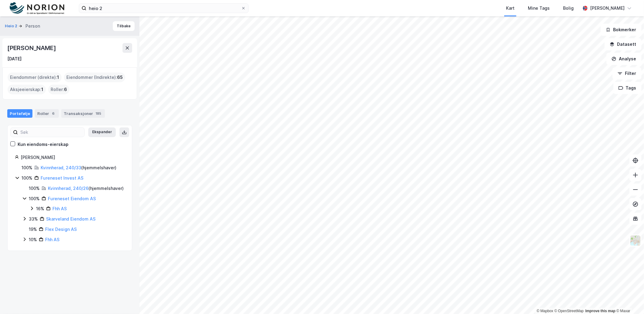 This screenshot has height=314, width=644. Describe the element at coordinates (568, 8) in the screenshot. I see `div: Bolig` at that location.